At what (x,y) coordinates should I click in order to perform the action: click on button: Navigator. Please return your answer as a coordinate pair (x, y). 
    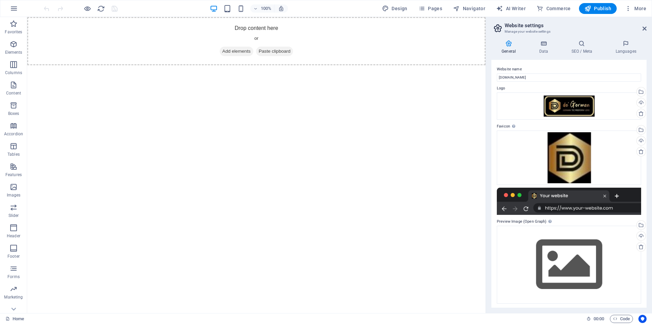
    Looking at the image, I should click on (469, 8).